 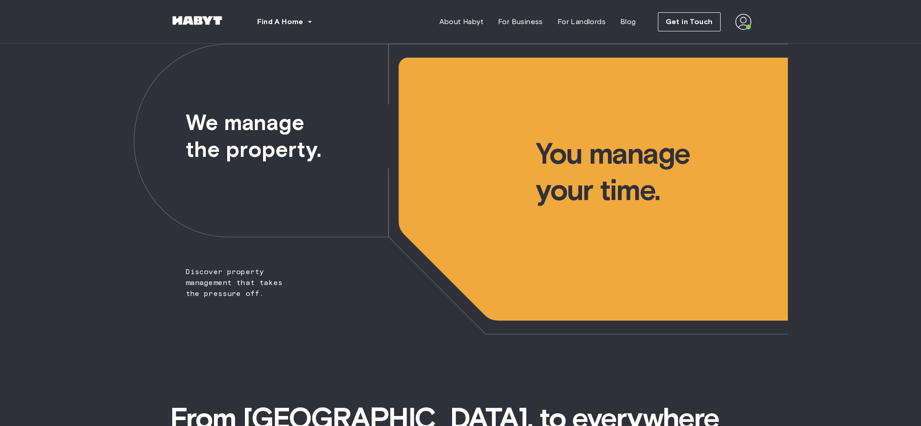 I want to click on a: For Landlords, so click(x=581, y=22).